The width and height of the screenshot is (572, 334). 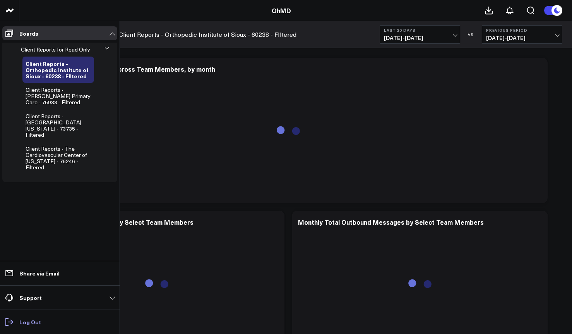 What do you see at coordinates (31, 297) in the screenshot?
I see `p: Support` at bounding box center [31, 297].